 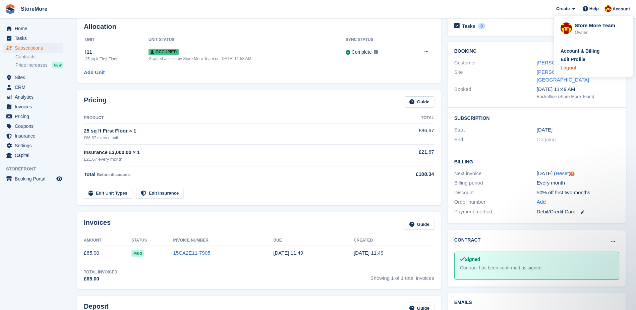 What do you see at coordinates (495, 202) in the screenshot?
I see `div: Order number` at bounding box center [495, 202].